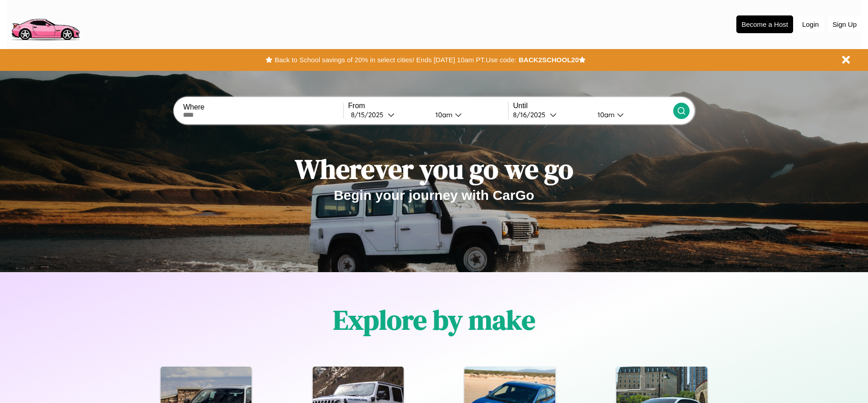 The height and width of the screenshot is (403, 868). Describe the element at coordinates (428, 106) in the screenshot. I see `label: From` at that location.